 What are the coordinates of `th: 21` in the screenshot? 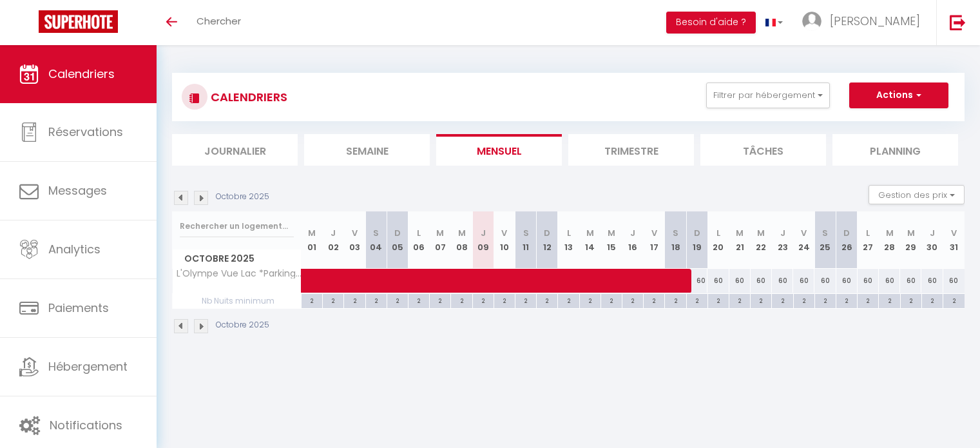 It's located at (740, 240).